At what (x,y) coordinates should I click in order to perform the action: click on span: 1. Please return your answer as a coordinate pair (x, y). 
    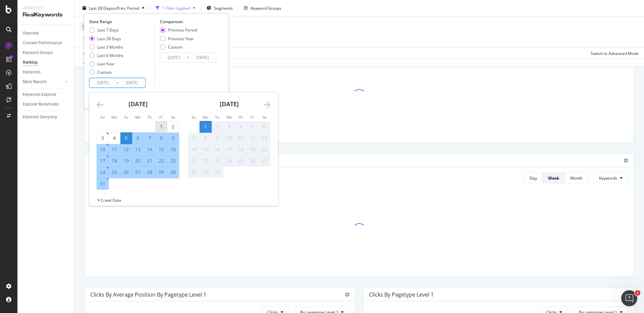
    Looking at the image, I should click on (638, 293).